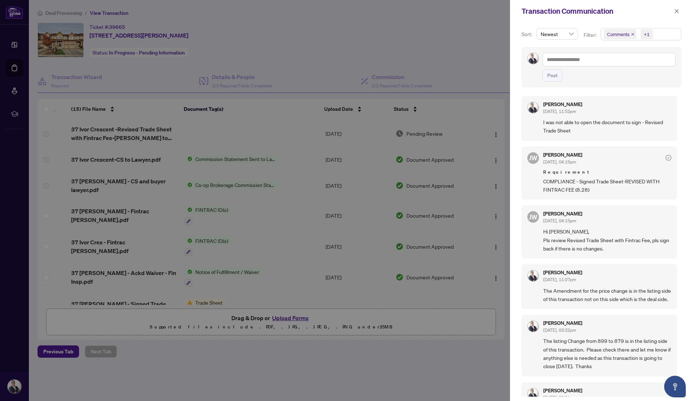 This screenshot has width=693, height=401. What do you see at coordinates (552, 75) in the screenshot?
I see `button: Post` at bounding box center [552, 75].